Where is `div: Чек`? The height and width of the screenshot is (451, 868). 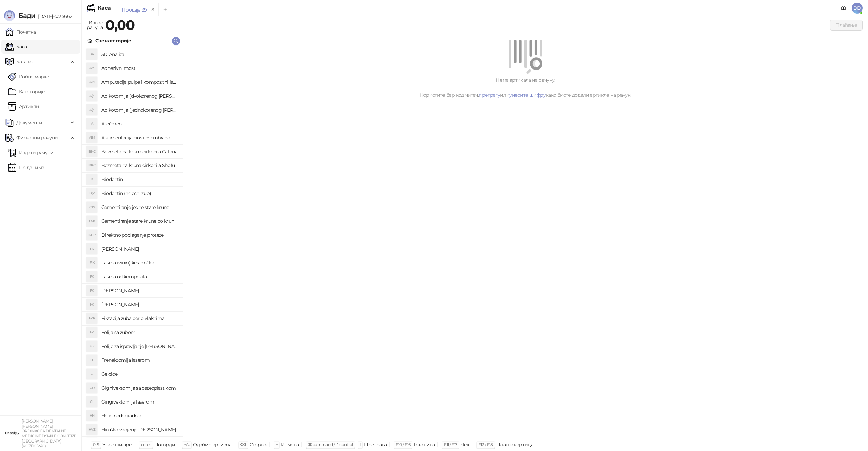
div: Чек is located at coordinates (465, 444).